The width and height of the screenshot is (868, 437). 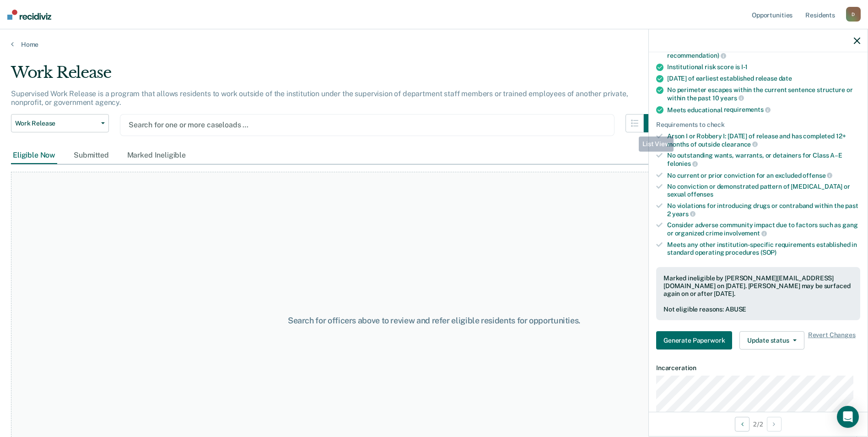 What do you see at coordinates (337, 76) in the screenshot?
I see `div: Work Release` at bounding box center [337, 76].